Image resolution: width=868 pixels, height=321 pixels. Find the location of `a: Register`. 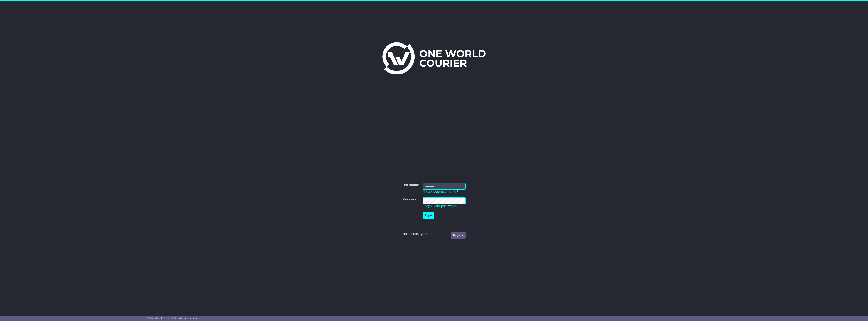

a: Register is located at coordinates (458, 235).